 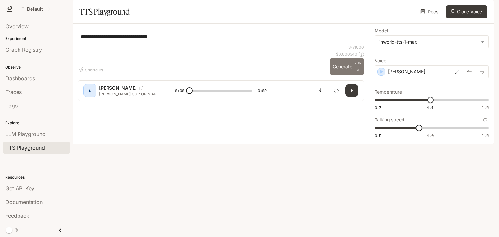 I want to click on button: Reset to default, so click(x=485, y=120).